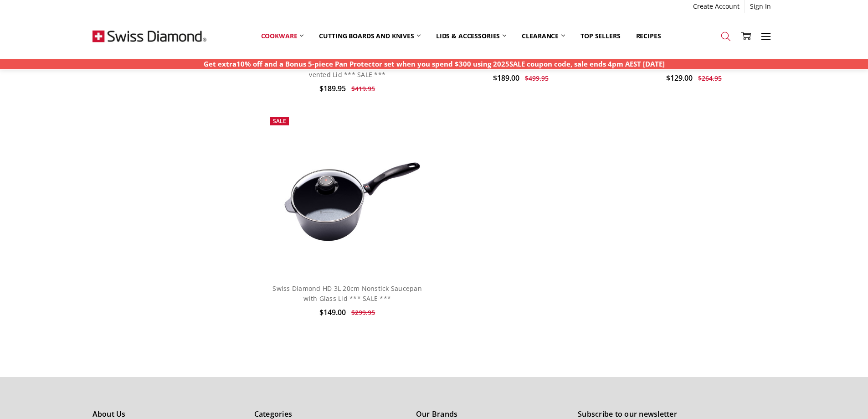 Image resolution: width=868 pixels, height=419 pixels. What do you see at coordinates (506, 78) in the screenshot?
I see `span: $189.00` at bounding box center [506, 78].